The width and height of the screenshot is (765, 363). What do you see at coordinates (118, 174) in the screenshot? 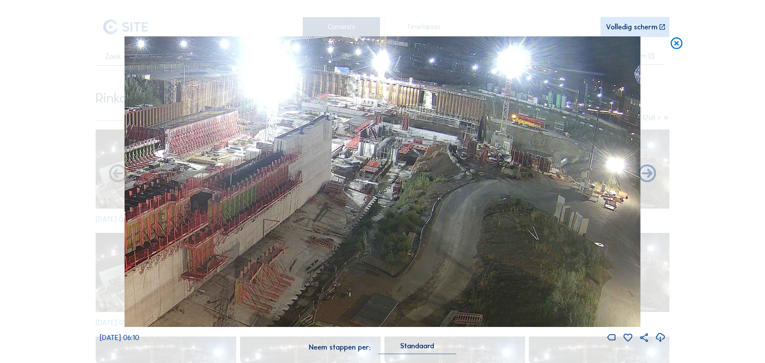
I see `i: Forward` at bounding box center [118, 174].